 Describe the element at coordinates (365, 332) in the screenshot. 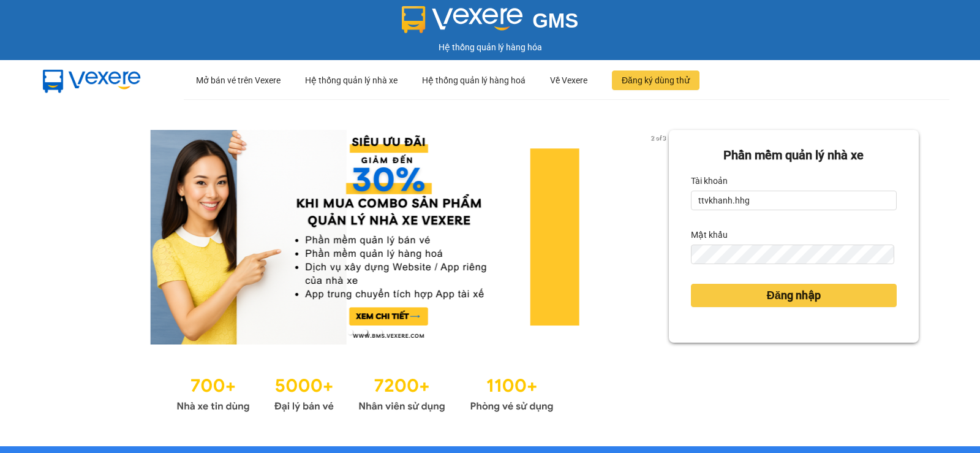

I see `li: slide item 2` at that location.